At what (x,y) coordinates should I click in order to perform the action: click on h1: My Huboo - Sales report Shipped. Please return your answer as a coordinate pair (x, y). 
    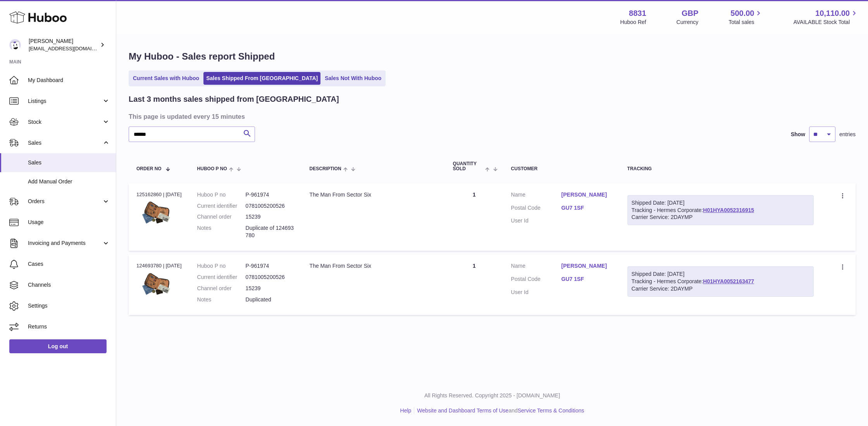
    Looking at the image, I should click on (492, 56).